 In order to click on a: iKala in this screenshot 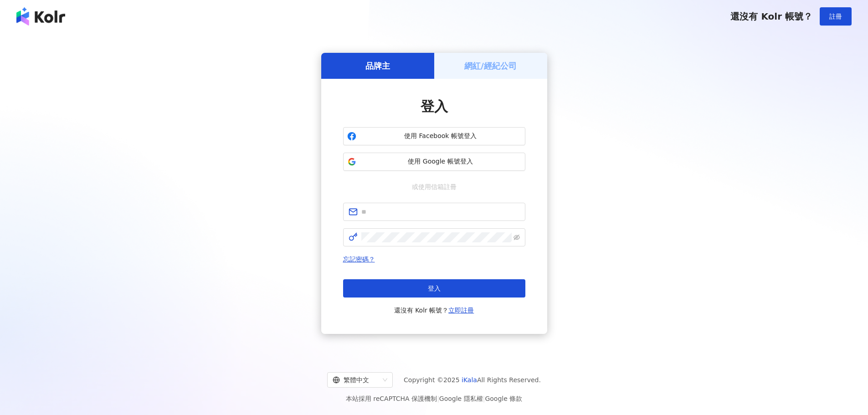, I will do `click(469, 380)`.